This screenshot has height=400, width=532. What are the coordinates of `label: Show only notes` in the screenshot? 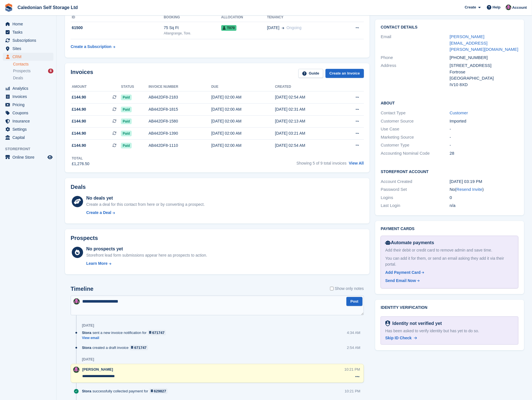 It's located at (347, 288).